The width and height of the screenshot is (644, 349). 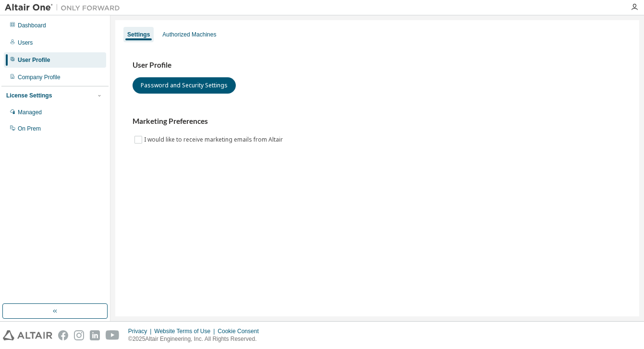 What do you see at coordinates (95, 335) in the screenshot?
I see `img: linkedin.svg` at bounding box center [95, 335].